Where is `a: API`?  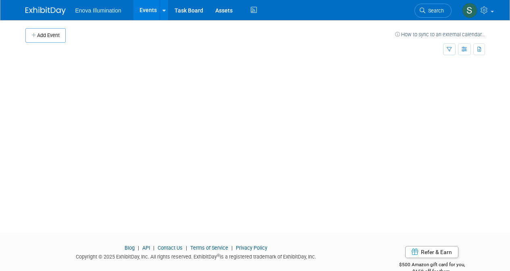
a: API is located at coordinates (146, 248).